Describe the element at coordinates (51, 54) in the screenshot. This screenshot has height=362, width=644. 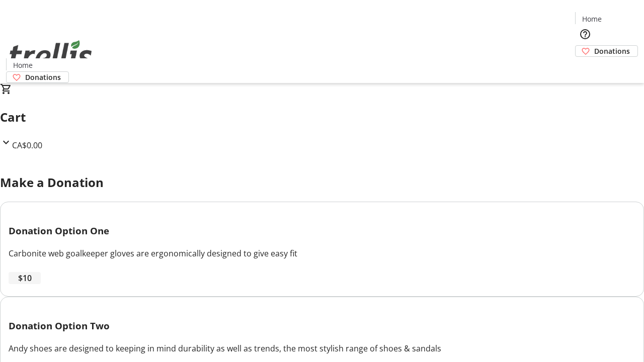
I see `img: Orient E2E Organization iFr263TEYm's Logo` at that location.